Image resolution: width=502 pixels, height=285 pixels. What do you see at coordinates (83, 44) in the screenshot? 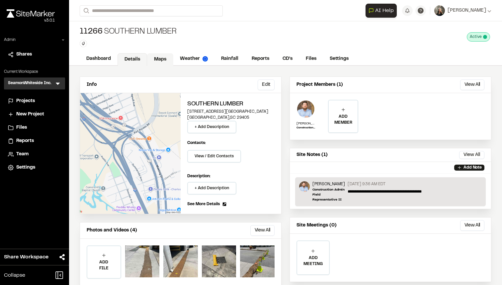
I see `button: Edit Tags` at bounding box center [83, 44].